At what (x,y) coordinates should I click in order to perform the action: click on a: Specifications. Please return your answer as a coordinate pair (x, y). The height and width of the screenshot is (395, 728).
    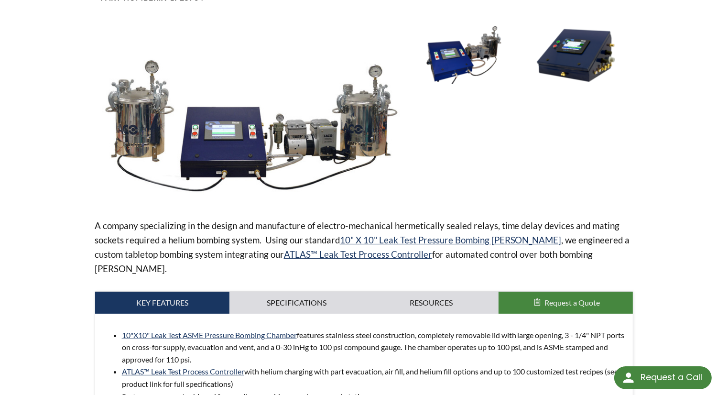
    Looking at the image, I should click on (296, 303).